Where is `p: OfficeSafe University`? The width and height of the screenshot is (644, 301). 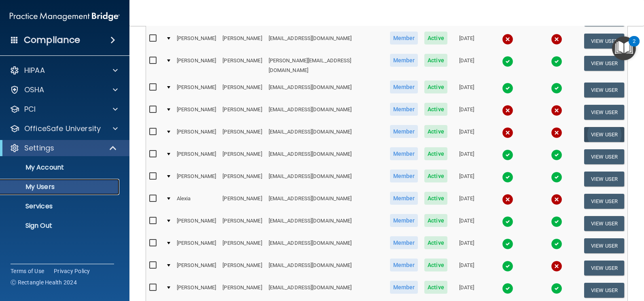 p: OfficeSafe University is located at coordinates (62, 129).